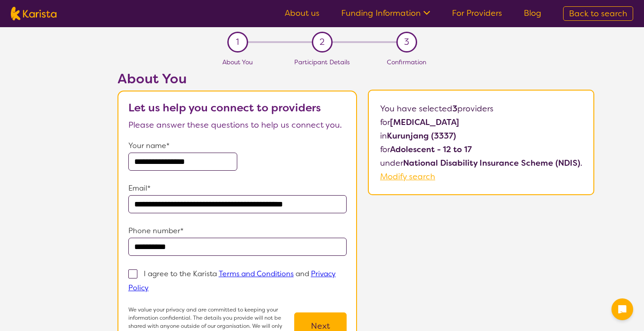  I want to click on a: Privacy Policy, so click(232, 280).